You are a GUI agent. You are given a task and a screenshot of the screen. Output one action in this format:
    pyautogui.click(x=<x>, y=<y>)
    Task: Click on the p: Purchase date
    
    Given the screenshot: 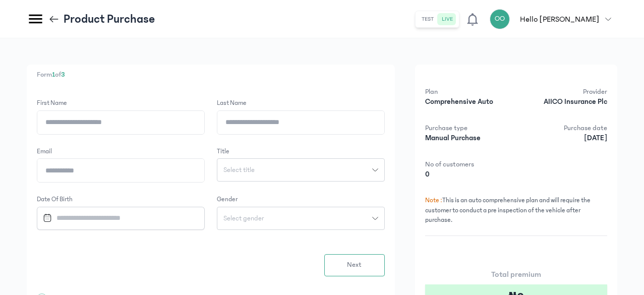 What is the action you would take?
    pyautogui.click(x=563, y=128)
    